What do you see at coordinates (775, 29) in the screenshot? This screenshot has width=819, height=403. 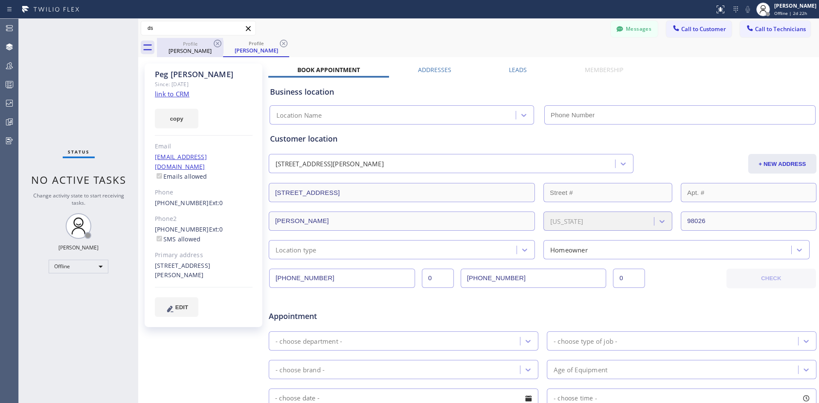 I see `button: Call to Technicians` at bounding box center [775, 29].